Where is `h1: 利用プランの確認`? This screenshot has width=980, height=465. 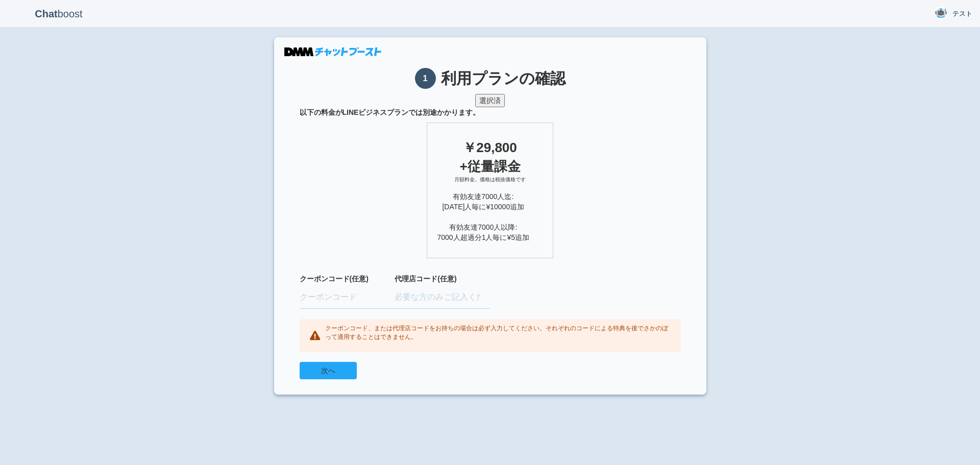
h1: 利用プランの確認 is located at coordinates (490, 78).